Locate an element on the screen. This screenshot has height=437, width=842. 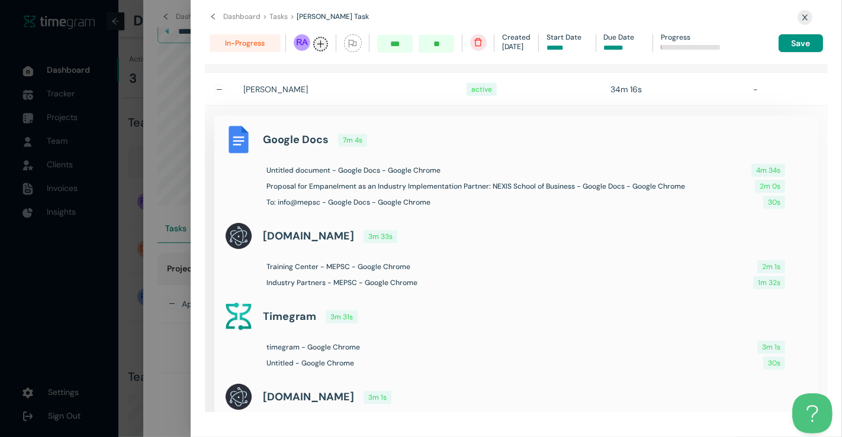
h1: timegram - Google Chrome is located at coordinates (313, 347).